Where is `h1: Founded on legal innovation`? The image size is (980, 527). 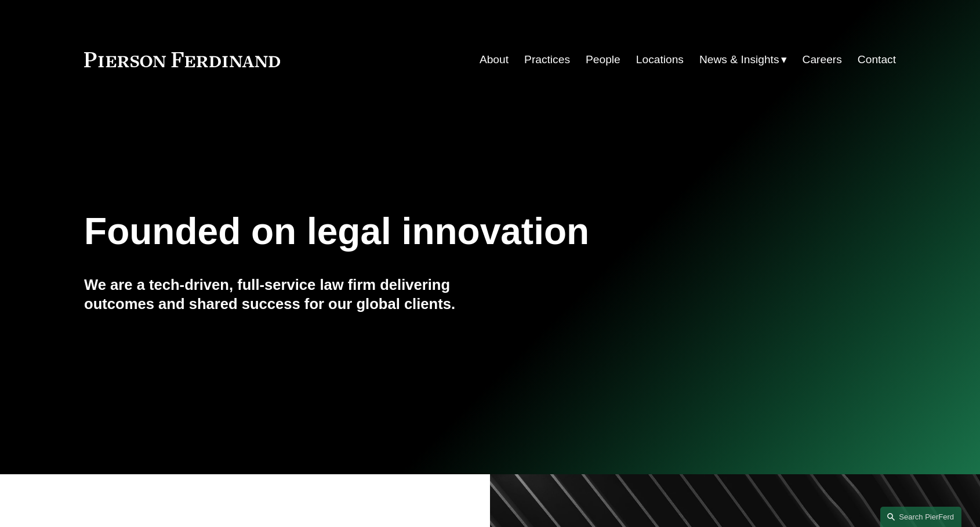 h1: Founded on legal innovation is located at coordinates (422, 232).